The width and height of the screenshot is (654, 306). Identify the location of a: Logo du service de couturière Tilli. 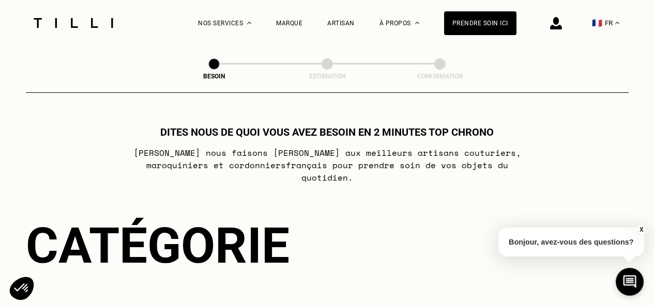
(73, 23).